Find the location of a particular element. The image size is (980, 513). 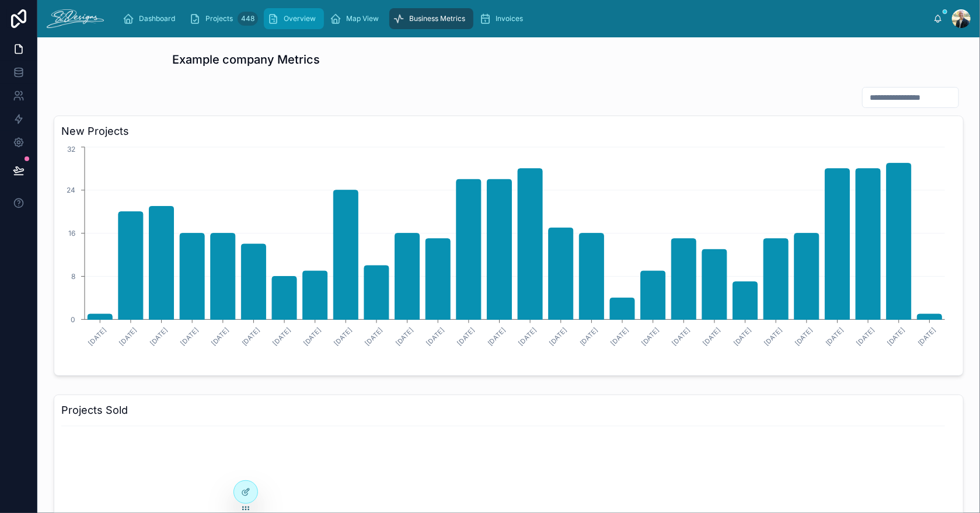

img: App logo is located at coordinates (76, 19).